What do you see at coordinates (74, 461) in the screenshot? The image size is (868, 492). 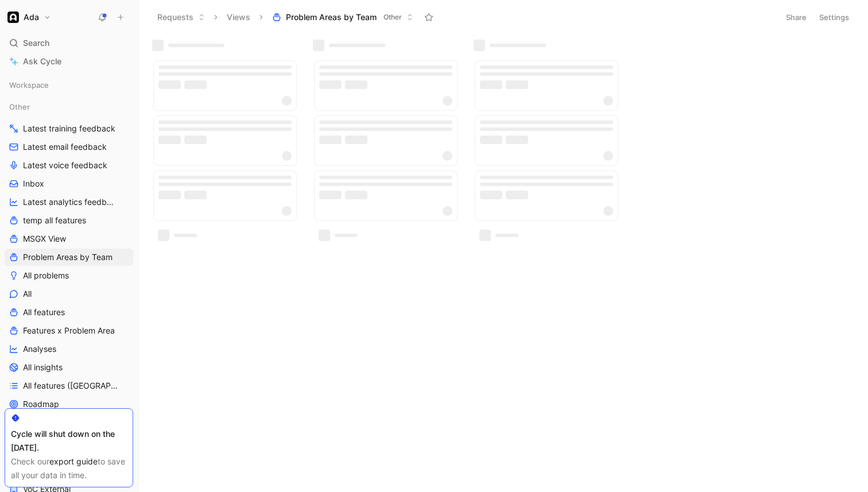 I see `a: export guide` at bounding box center [74, 461].